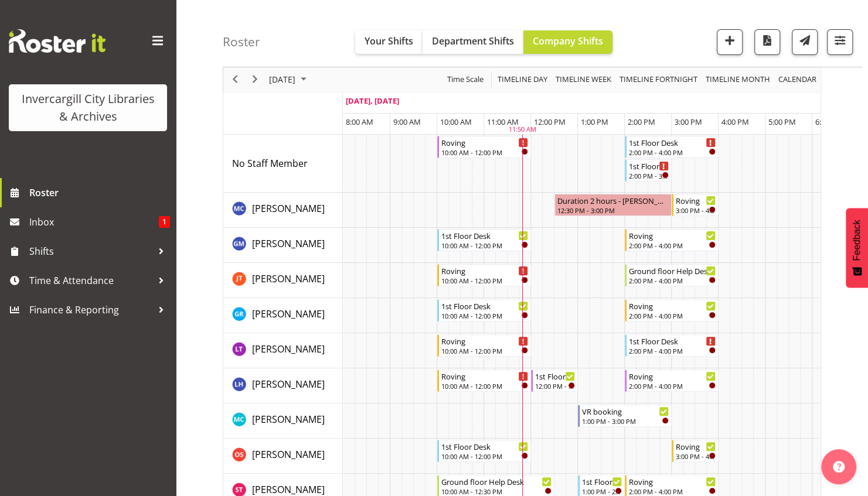  What do you see at coordinates (388, 42) in the screenshot?
I see `button: Your Shifts` at bounding box center [388, 42].